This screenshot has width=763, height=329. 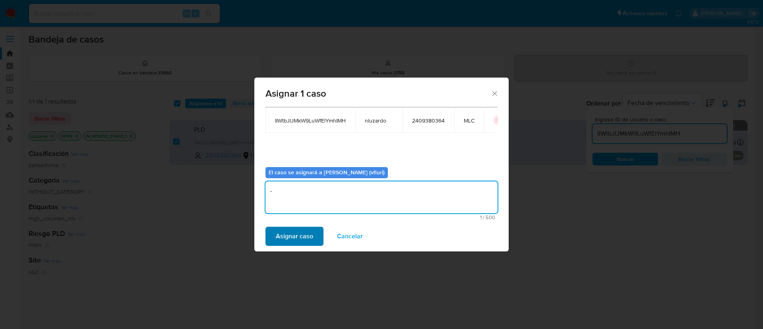 What do you see at coordinates (378, 93) in the screenshot?
I see `span: Asignar 1 caso` at bounding box center [378, 93].